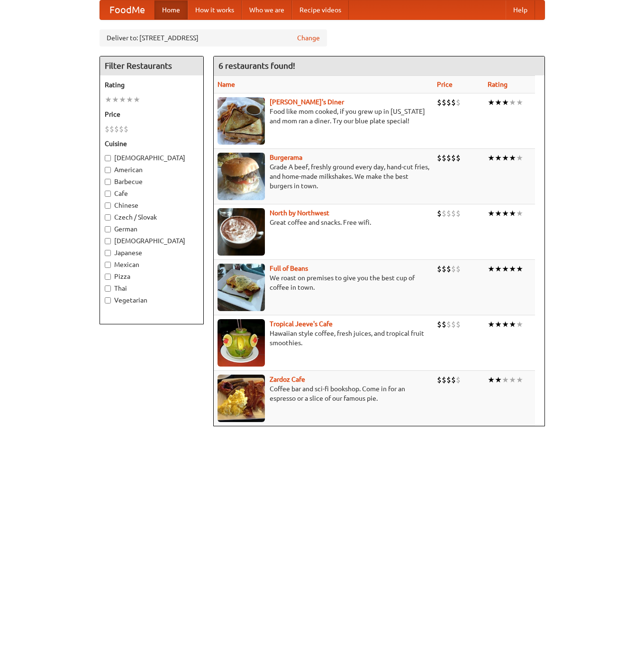 This screenshot has height=671, width=644. I want to click on ng-pluralize: 6 restaurants found!, so click(257, 65).